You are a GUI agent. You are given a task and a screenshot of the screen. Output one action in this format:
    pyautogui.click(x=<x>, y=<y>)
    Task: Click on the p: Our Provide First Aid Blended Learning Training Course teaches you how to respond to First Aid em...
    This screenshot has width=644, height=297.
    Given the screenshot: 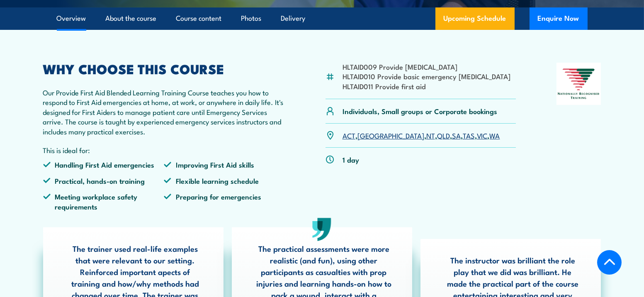 What is the action you would take?
    pyautogui.click(x=164, y=112)
    